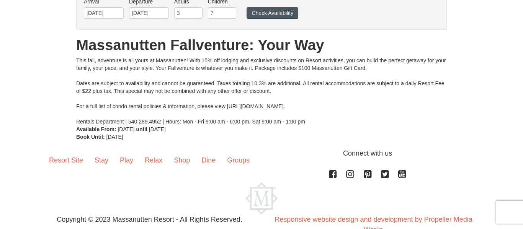 The width and height of the screenshot is (523, 229). What do you see at coordinates (272, 13) in the screenshot?
I see `button: Check Availability` at bounding box center [272, 13].